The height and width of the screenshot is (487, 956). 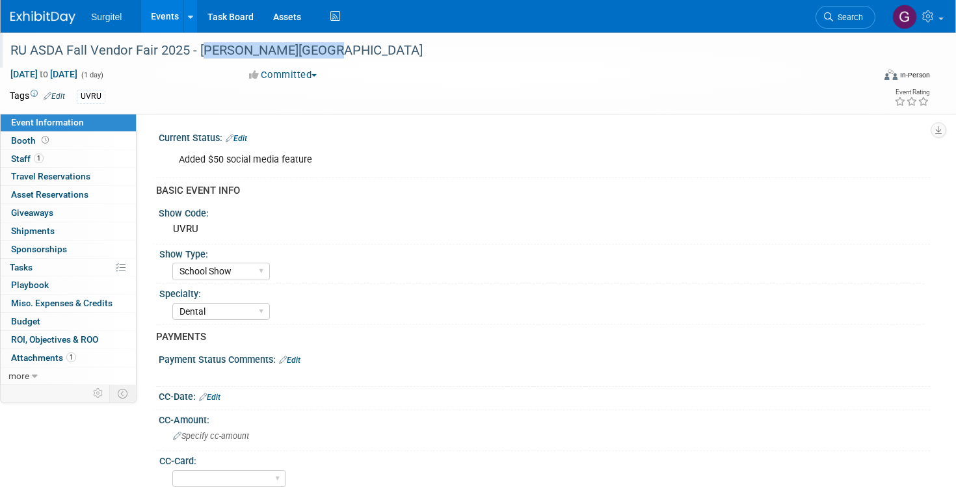 I want to click on span: Attachments, so click(x=44, y=358).